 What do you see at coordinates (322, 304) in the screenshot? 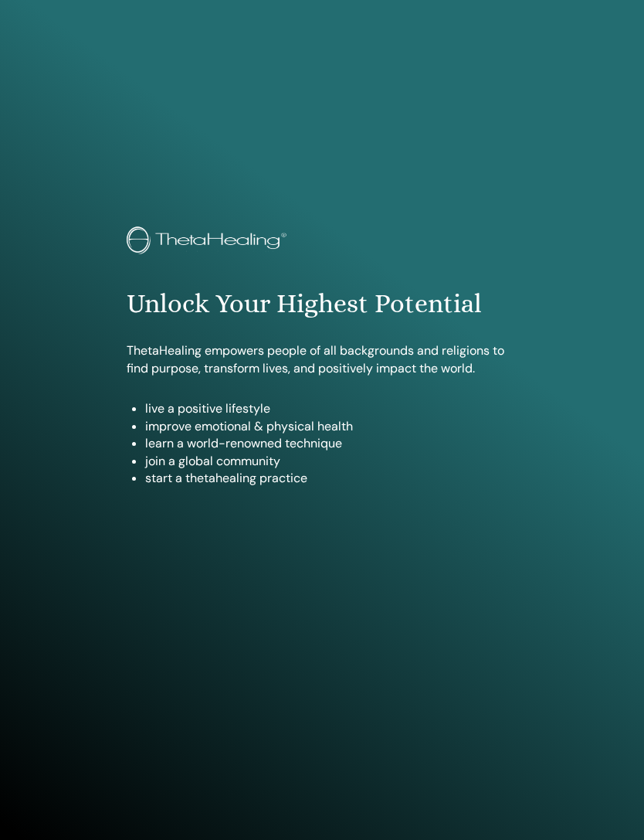
I see `h1: Unlock Your Highest Potential` at bounding box center [322, 304].